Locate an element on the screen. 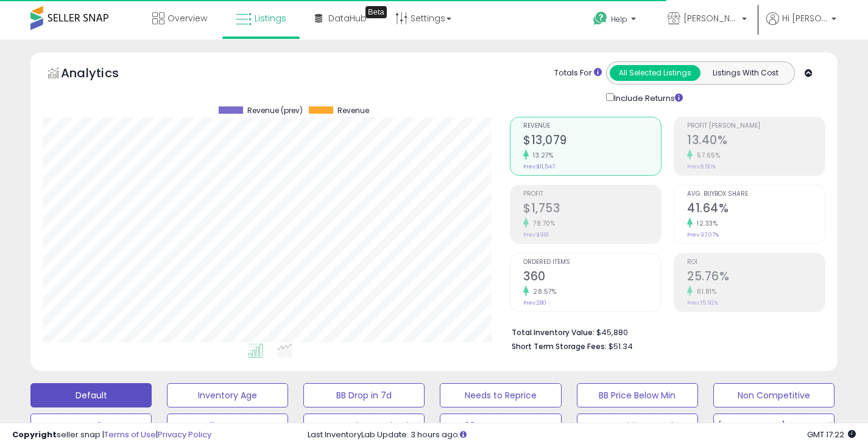 The height and width of the screenshot is (447, 868). button: BB Drop in 7d is located at coordinates (363, 395).